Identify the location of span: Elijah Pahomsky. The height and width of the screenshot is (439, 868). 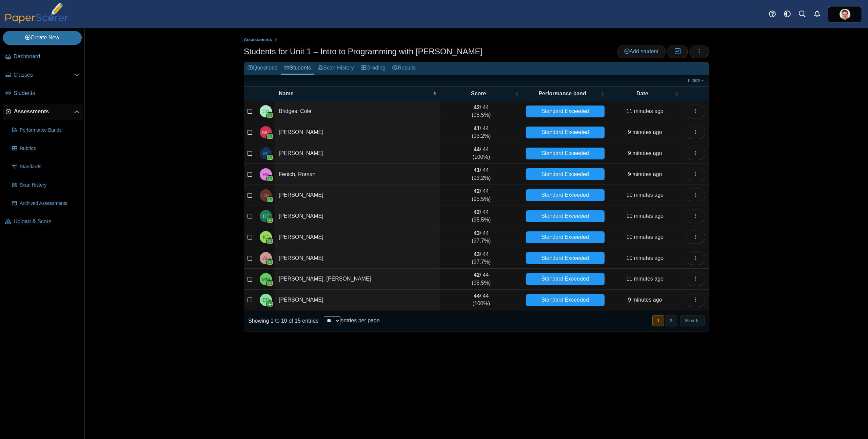
(266, 300).